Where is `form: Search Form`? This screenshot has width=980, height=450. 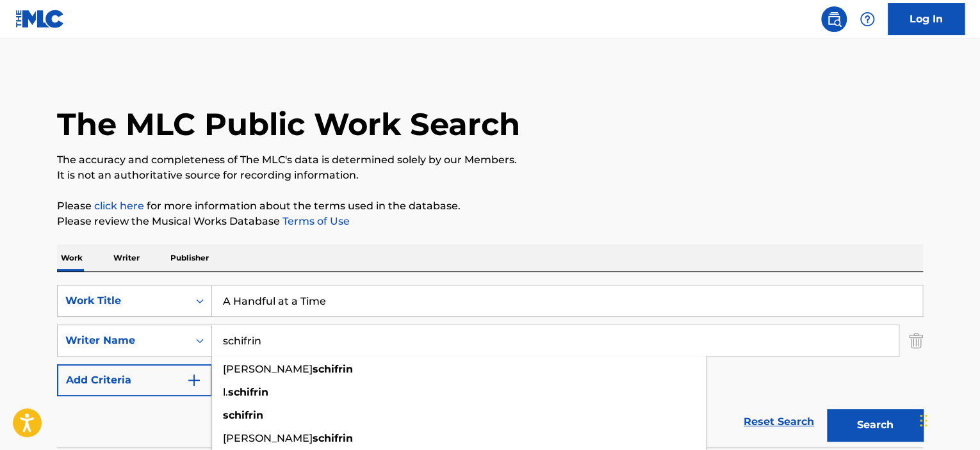
form: Search Form is located at coordinates (490, 366).